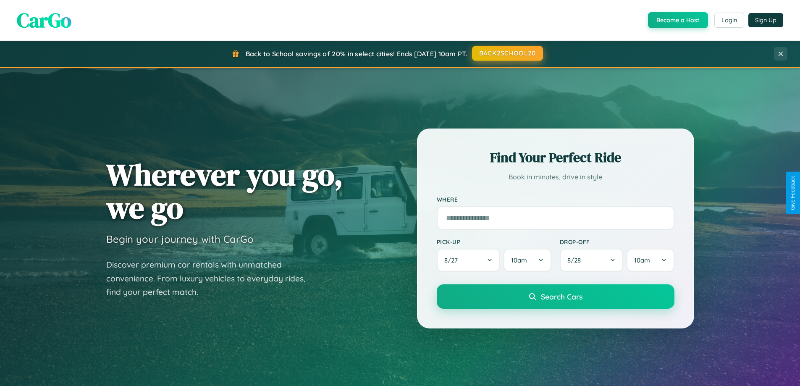 This screenshot has height=386, width=800. What do you see at coordinates (556, 297) in the screenshot?
I see `button: Search Cars` at bounding box center [556, 297].